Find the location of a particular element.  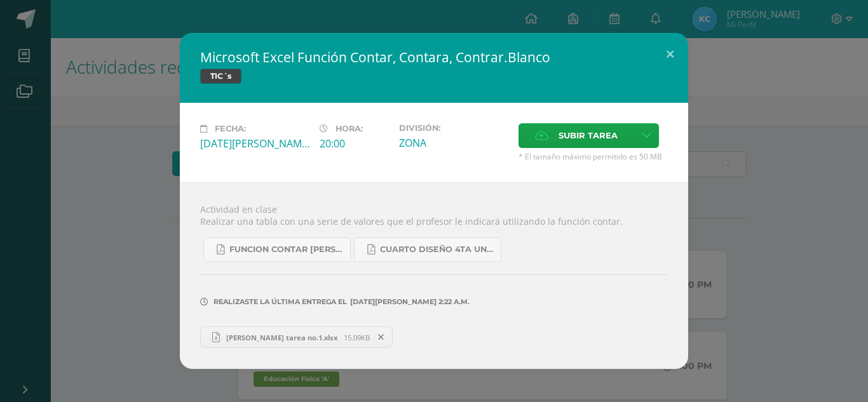

button: Close (Esc) is located at coordinates (670, 54).